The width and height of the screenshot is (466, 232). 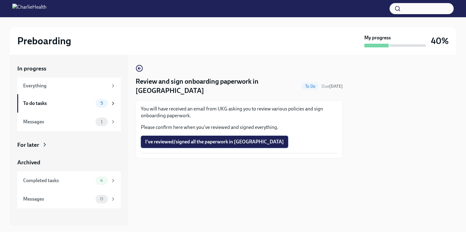 I want to click on strong: My progress, so click(x=377, y=38).